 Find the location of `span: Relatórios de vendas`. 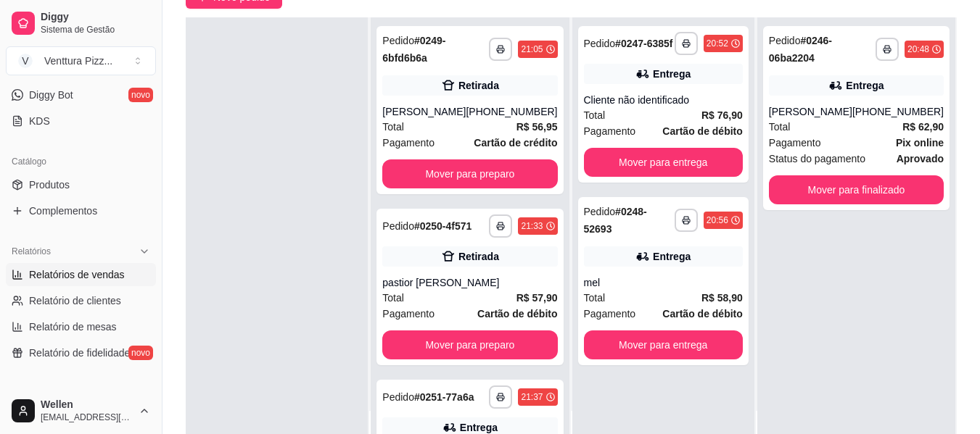

span: Relatórios de vendas is located at coordinates (77, 275).